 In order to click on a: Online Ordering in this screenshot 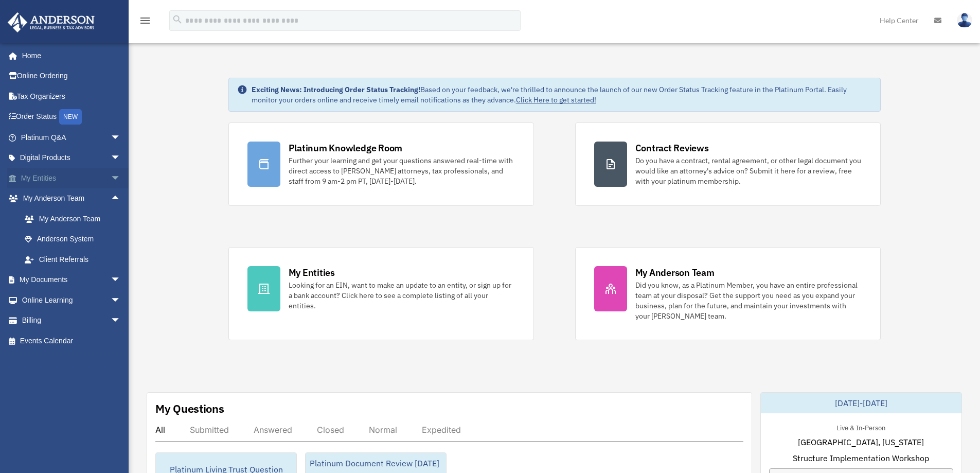, I will do `click(72, 76)`.